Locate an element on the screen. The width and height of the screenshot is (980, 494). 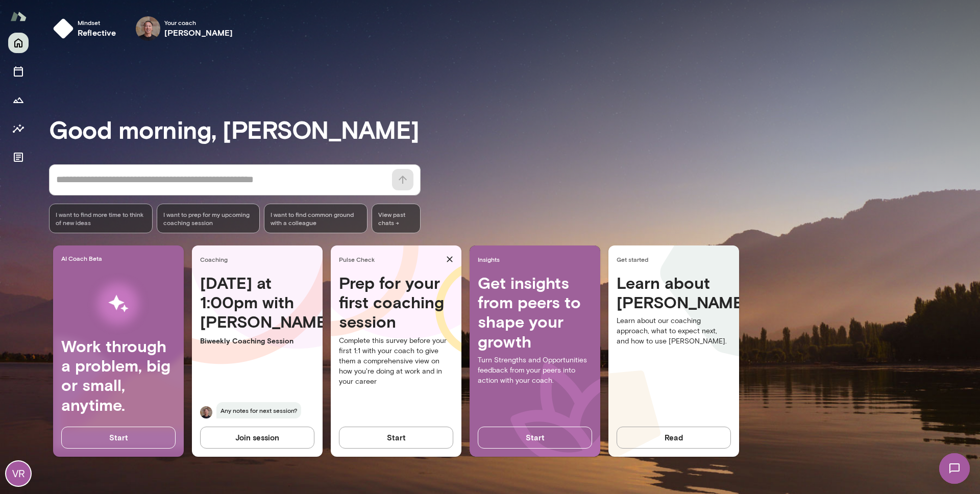
button: Mindsetreflective is located at coordinates (87, 29).